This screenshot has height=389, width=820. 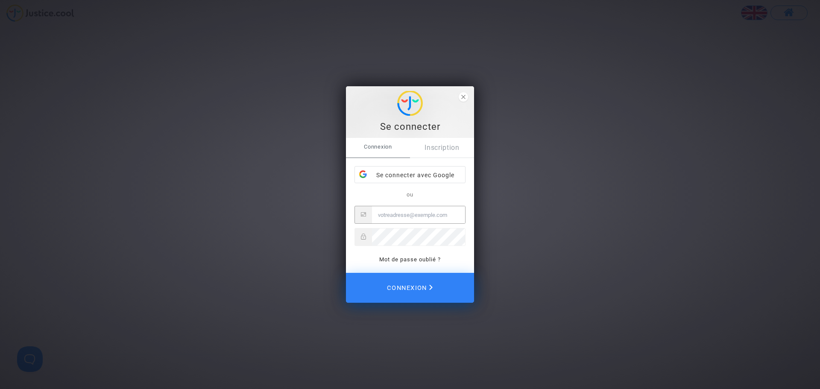 I want to click on input: Email, so click(x=419, y=215).